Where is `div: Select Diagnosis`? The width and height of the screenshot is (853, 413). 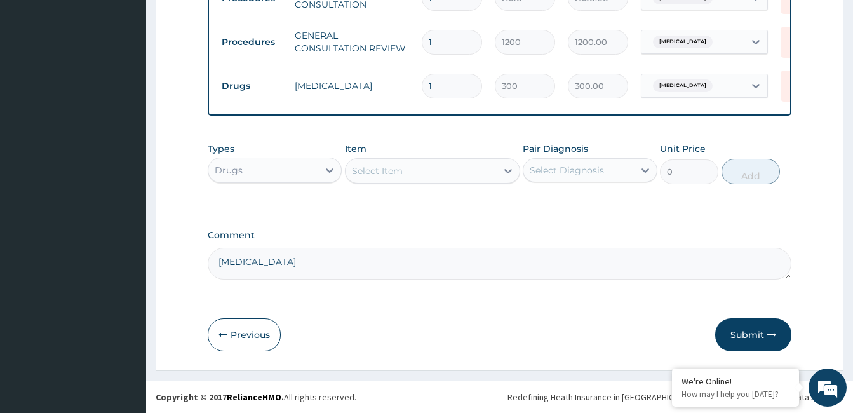
div: Select Diagnosis is located at coordinates (566, 170).